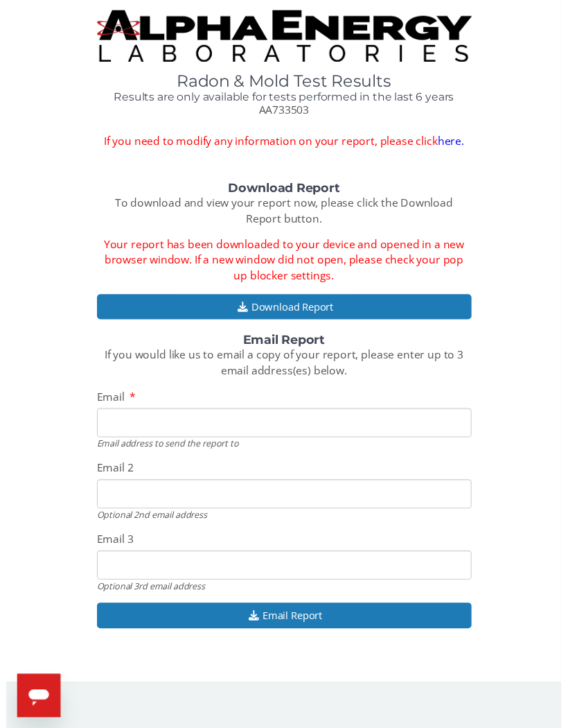  Describe the element at coordinates (284, 215) in the screenshot. I see `span: To download and view your report now, please click the Download Report button.` at that location.